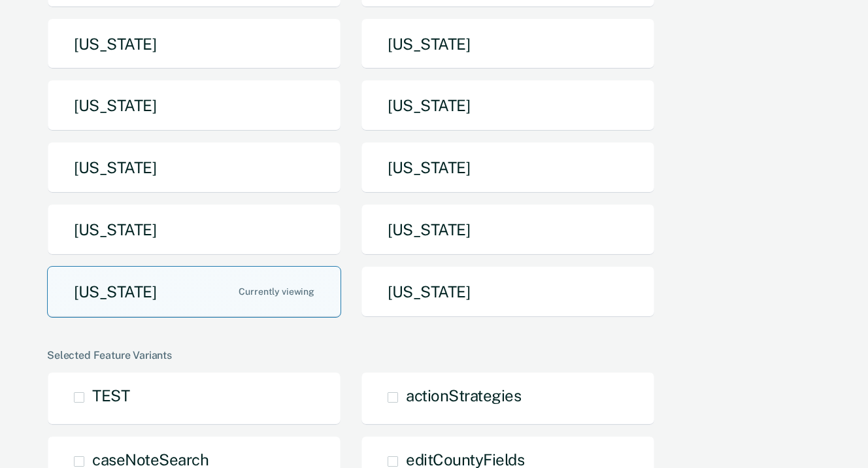 Image resolution: width=868 pixels, height=468 pixels. I want to click on div: Selected Feature Variants, so click(431, 355).